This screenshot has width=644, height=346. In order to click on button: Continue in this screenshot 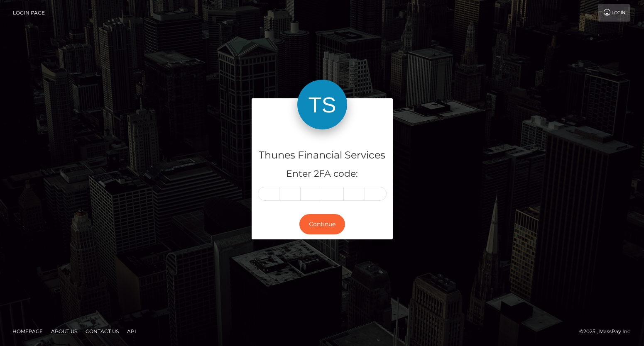, I will do `click(322, 224)`.